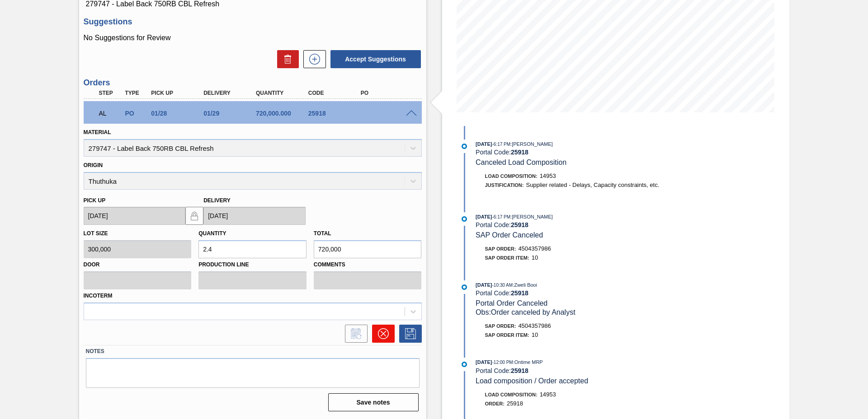  Describe the element at coordinates (312, 59) in the screenshot. I see `div: New suggestion` at that location.